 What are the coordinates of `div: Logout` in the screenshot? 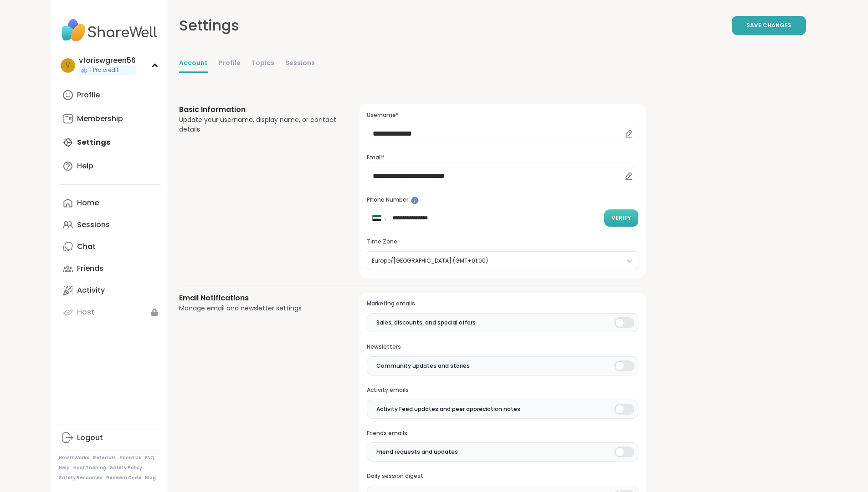 It's located at (89, 438).